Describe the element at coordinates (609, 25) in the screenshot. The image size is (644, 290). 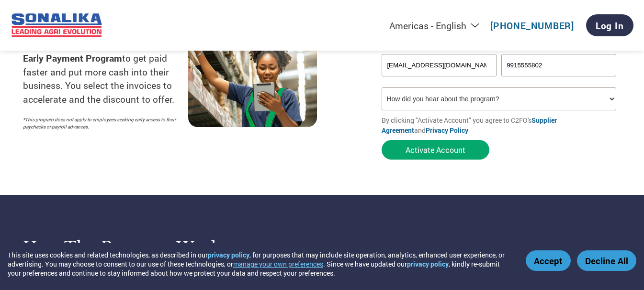
I see `a: Log In` at that location.